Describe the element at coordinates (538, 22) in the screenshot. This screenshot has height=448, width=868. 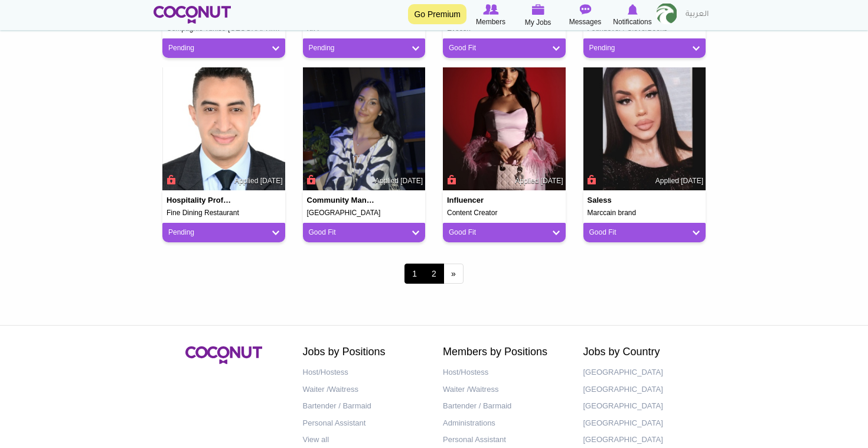
I see `span: My Jobs` at that location.